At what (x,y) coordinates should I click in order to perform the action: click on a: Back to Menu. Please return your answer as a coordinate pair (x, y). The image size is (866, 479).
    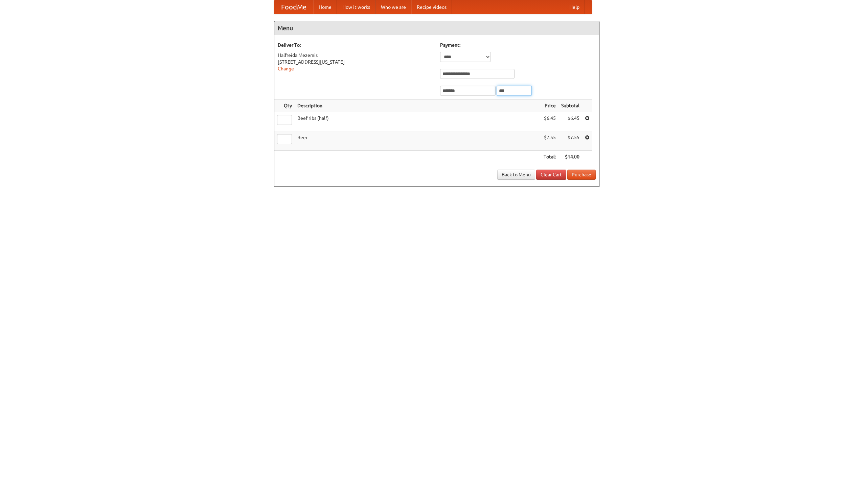
    Looking at the image, I should click on (516, 175).